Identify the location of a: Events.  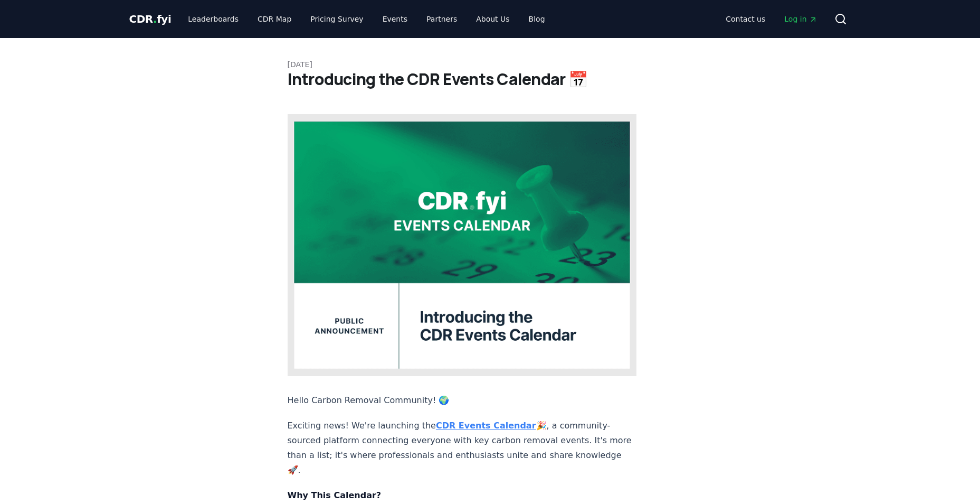
(395, 19).